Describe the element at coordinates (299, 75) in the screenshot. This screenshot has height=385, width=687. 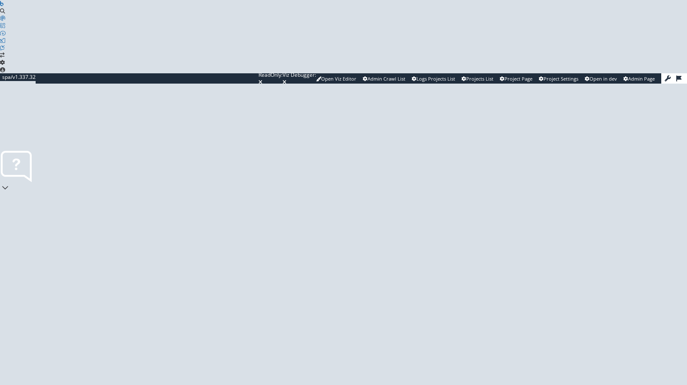
I see `div: Viz Debugger:` at that location.